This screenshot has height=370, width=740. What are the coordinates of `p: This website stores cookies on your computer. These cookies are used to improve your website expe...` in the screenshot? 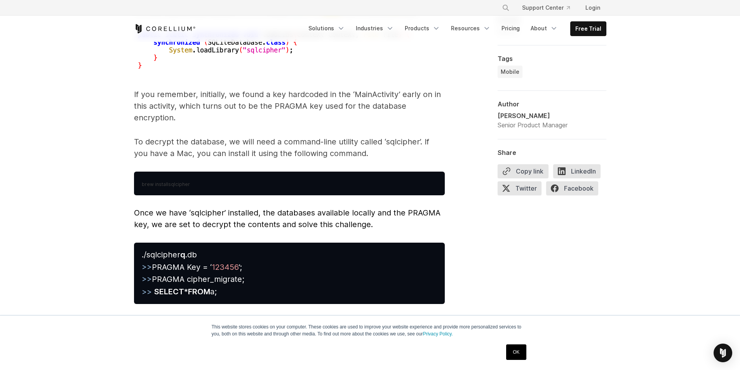 It's located at (370, 331).